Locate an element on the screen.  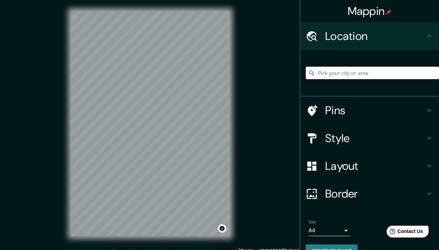
button: Toggle attribution is located at coordinates (222, 228).